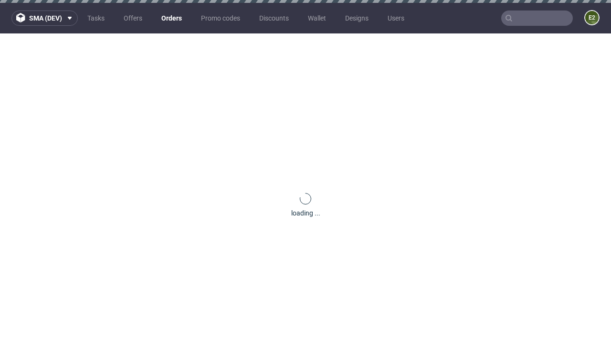 This screenshot has width=611, height=344. Describe the element at coordinates (592, 18) in the screenshot. I see `figcaption: e2` at that location.